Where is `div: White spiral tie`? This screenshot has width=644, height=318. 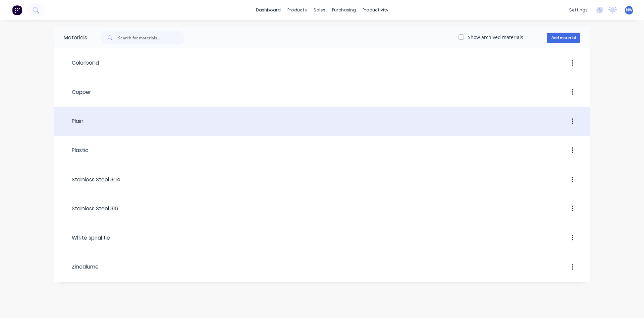
div: White spiral tie is located at coordinates (87, 237).